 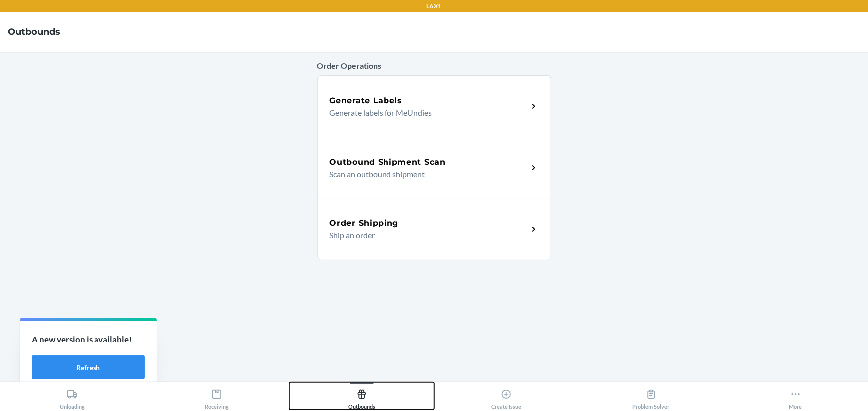 What do you see at coordinates (34, 32) in the screenshot?
I see `h4: Outbounds` at bounding box center [34, 32].